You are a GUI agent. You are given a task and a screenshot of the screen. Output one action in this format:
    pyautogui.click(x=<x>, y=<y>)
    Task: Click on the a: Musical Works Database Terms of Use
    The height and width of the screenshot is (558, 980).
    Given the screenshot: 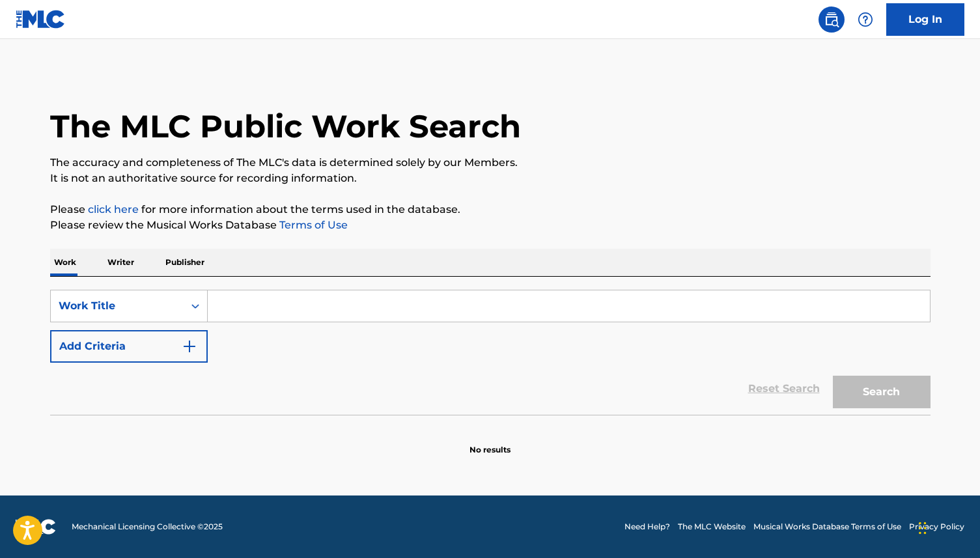 What is the action you would take?
    pyautogui.click(x=827, y=527)
    